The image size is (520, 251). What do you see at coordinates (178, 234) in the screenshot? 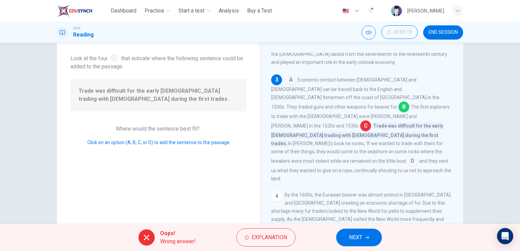
I see `span: Oops!` at bounding box center [178, 234].